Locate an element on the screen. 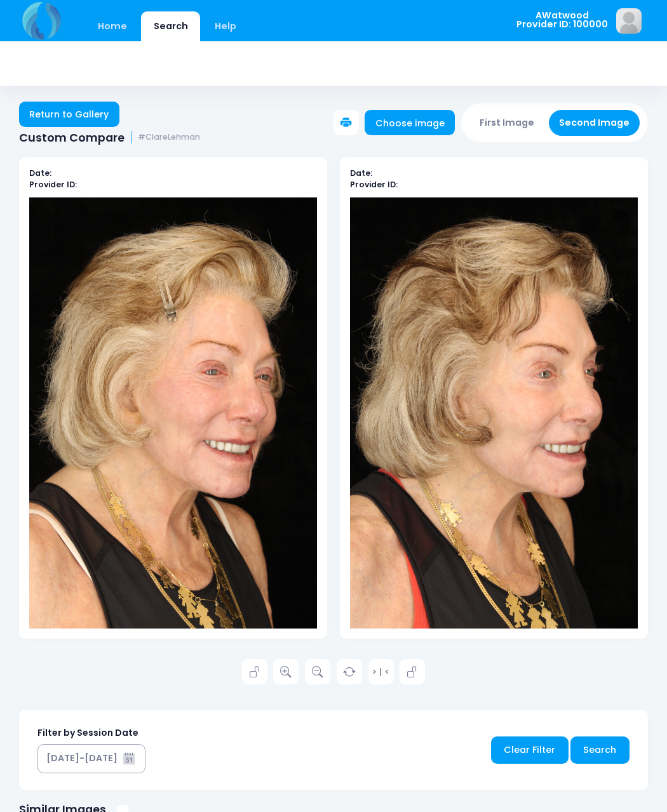  img: image is located at coordinates (628, 21).